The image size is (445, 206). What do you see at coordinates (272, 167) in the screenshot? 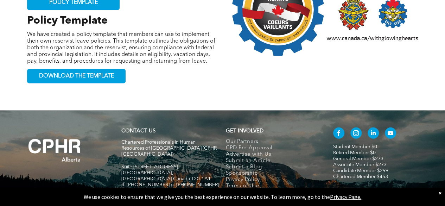
I see `a: Submit a Blog` at bounding box center [272, 167].